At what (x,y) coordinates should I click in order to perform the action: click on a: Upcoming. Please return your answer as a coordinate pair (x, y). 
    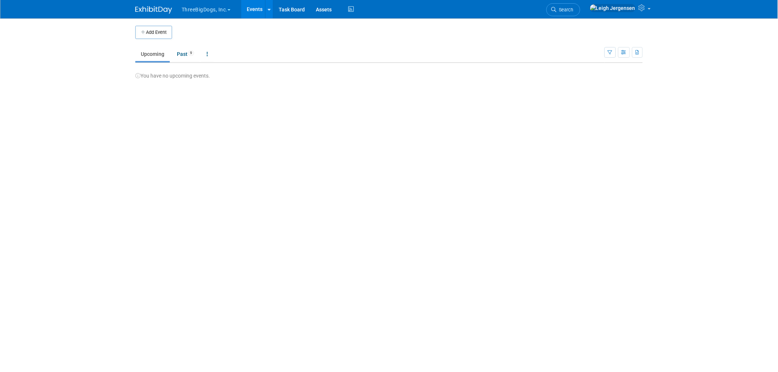
    Looking at the image, I should click on (153, 54).